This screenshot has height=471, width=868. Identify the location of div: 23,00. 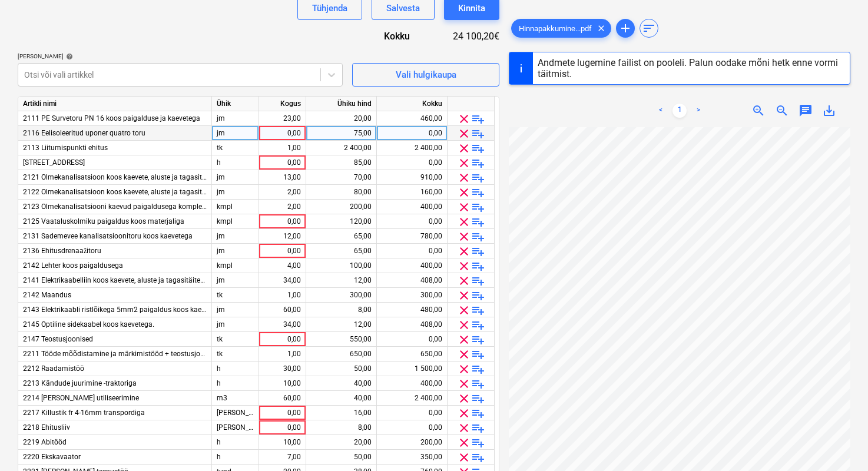
(282, 118).